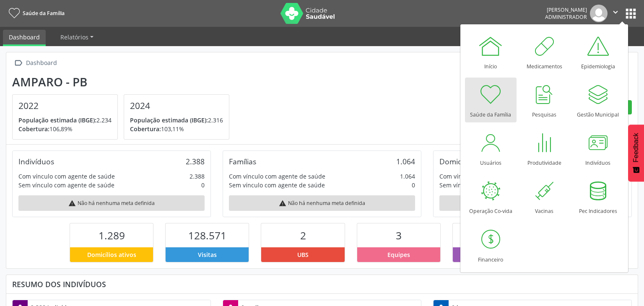 The height and width of the screenshot is (306, 644). What do you see at coordinates (35, 63) in the screenshot?
I see `a:  Dashboard` at bounding box center [35, 63].